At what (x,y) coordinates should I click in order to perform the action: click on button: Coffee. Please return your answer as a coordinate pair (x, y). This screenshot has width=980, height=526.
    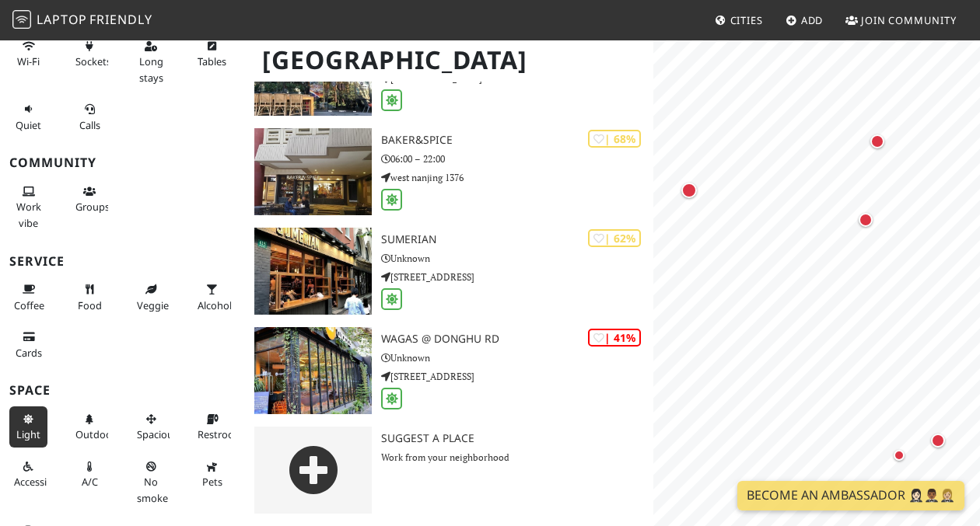
    Looking at the image, I should click on (28, 297).